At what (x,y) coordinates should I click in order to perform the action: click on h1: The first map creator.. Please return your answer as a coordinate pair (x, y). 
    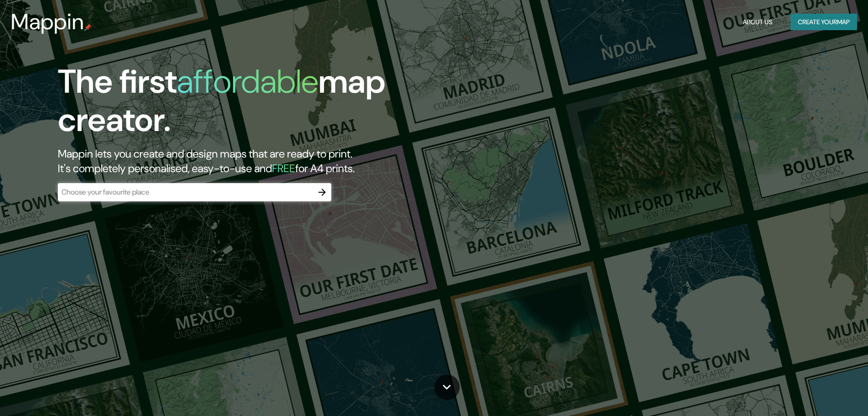
    Looking at the image, I should click on (275, 105).